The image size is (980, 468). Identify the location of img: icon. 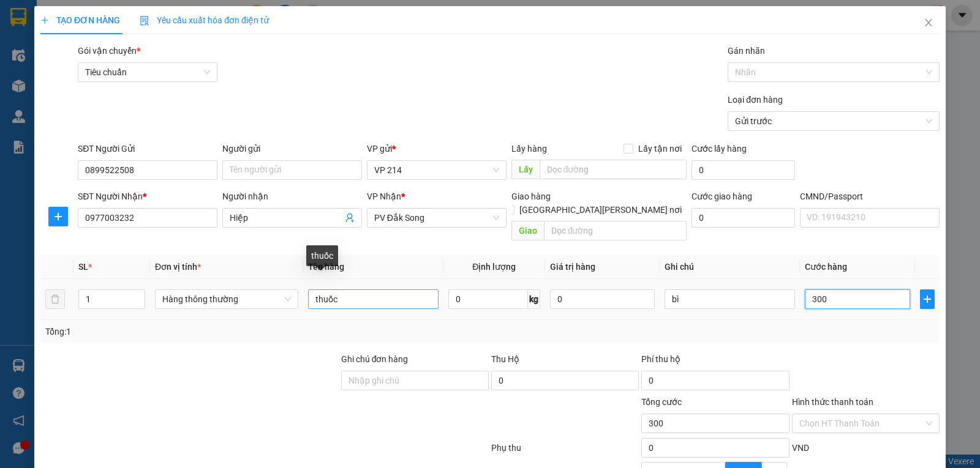
(145, 21).